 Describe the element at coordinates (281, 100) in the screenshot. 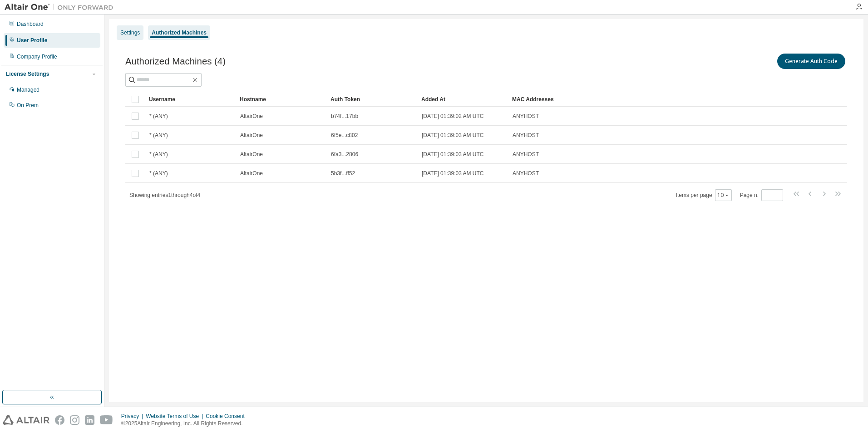

I see `div: Hostname` at that location.